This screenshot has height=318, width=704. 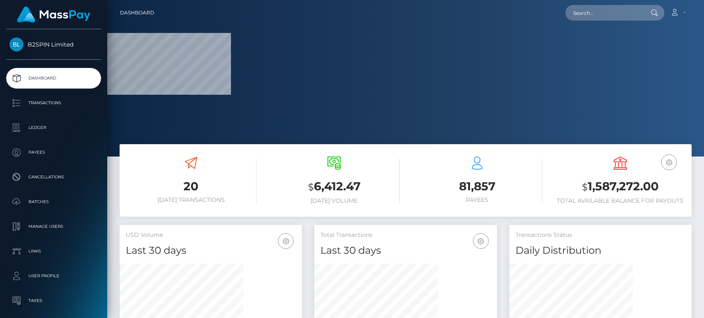 I want to click on span: B2SPIN Limited, so click(x=54, y=45).